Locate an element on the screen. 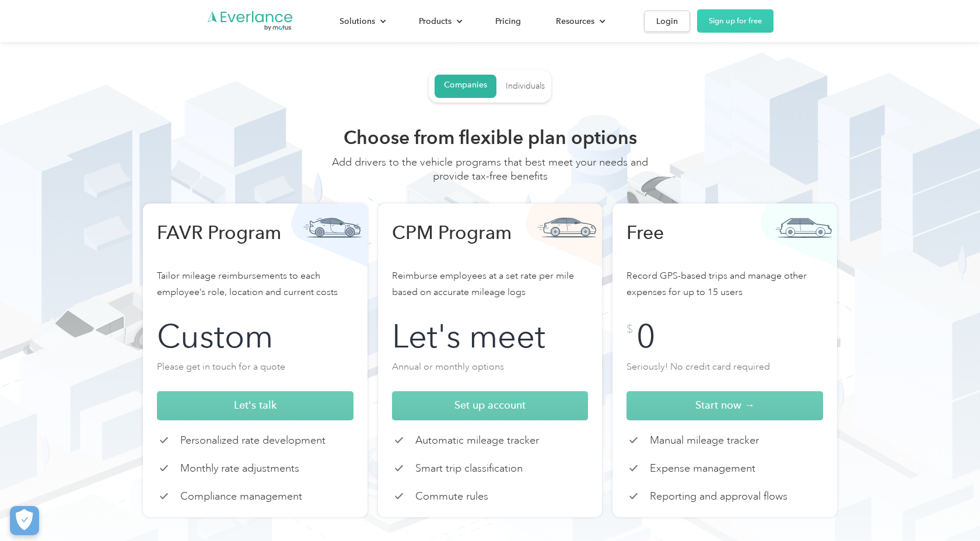 The height and width of the screenshot is (541, 980). a: Set up account is located at coordinates (490, 406).